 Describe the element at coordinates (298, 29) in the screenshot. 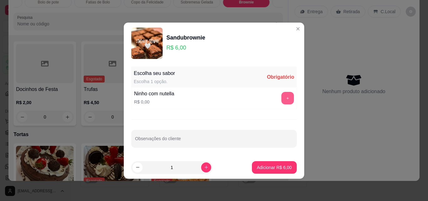

I see `button: Close` at that location.